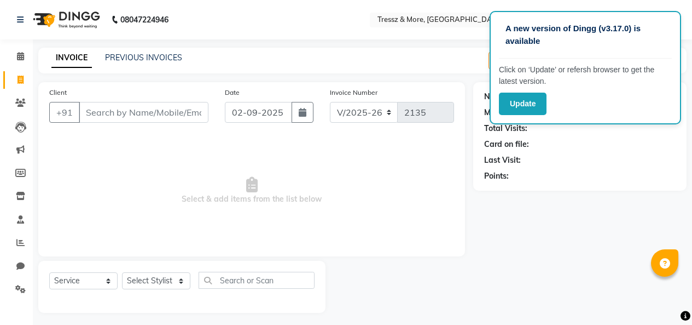 Image resolution: width=692 pixels, height=325 pixels. What do you see at coordinates (72, 58) in the screenshot?
I see `a: INVOICE` at bounding box center [72, 58].